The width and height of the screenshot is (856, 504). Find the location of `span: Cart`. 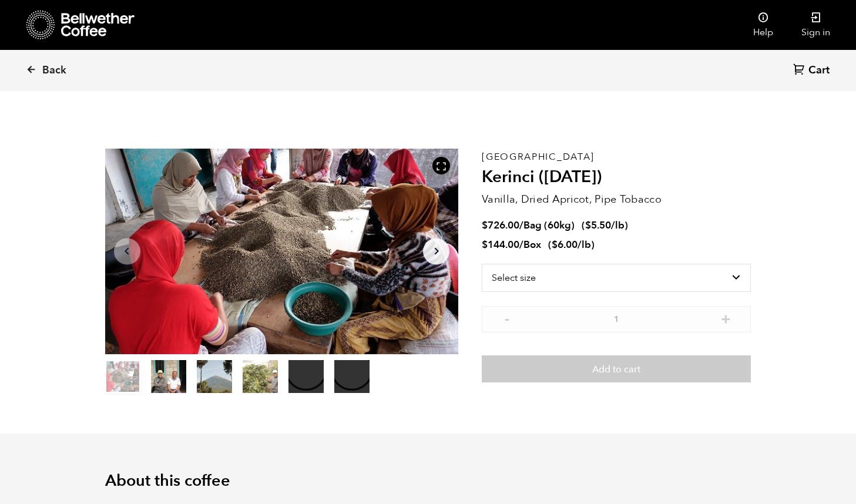

span: Cart is located at coordinates (820, 71).